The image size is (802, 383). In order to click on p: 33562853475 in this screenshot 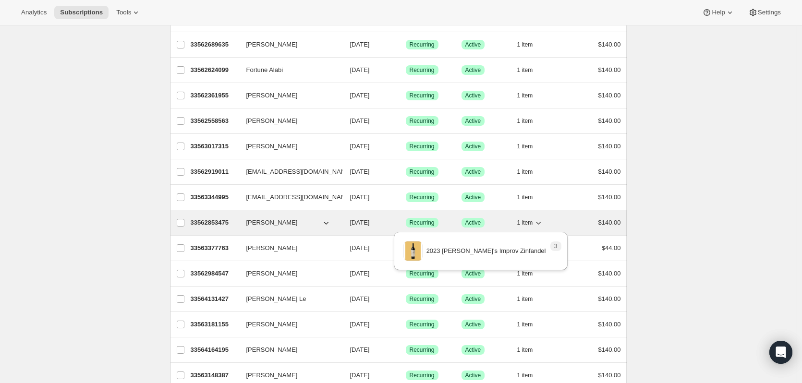, I will do `click(215, 223)`.